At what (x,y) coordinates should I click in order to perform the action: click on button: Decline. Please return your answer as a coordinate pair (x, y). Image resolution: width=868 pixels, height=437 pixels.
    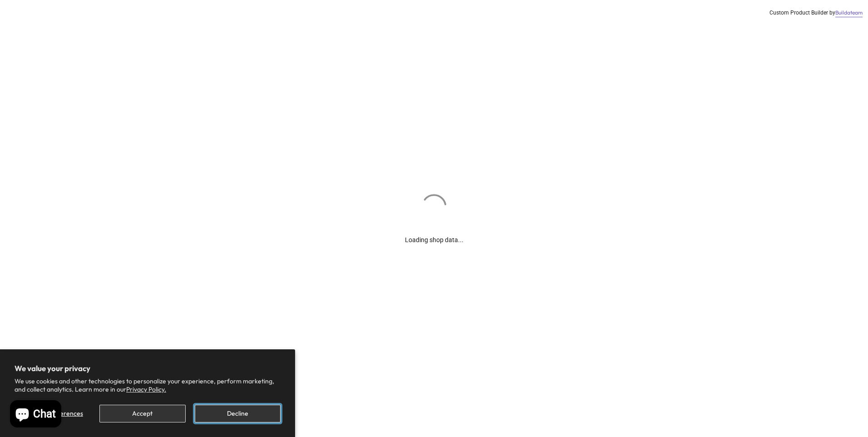
    Looking at the image, I should click on (238, 413).